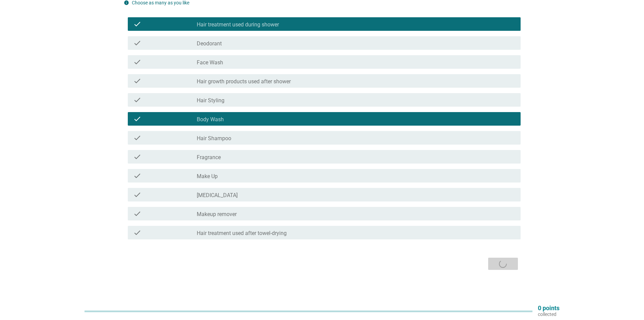 Image resolution: width=644 pixels, height=320 pixels. What do you see at coordinates (244, 82) in the screenshot?
I see `label: Hair growth products used after shower` at bounding box center [244, 82].